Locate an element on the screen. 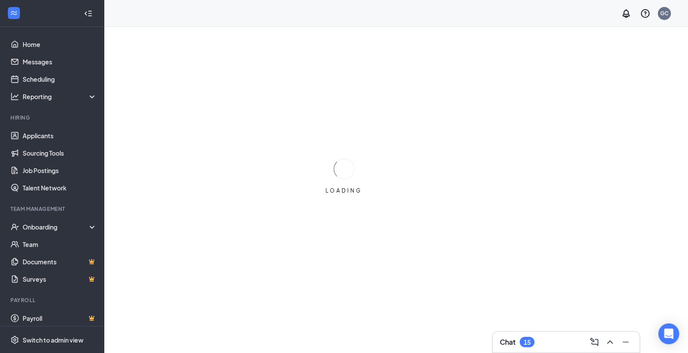 The width and height of the screenshot is (688, 353). div: Open Intercom Messenger is located at coordinates (669, 334).